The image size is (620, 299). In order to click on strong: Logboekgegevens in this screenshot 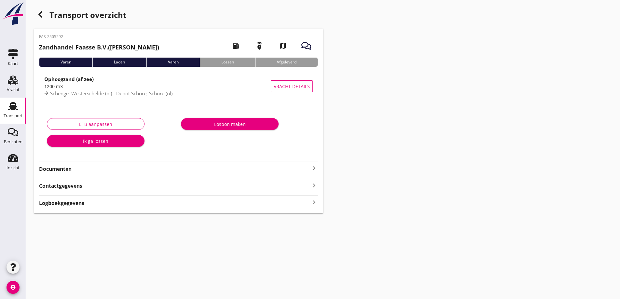, I will do `click(62, 203)`.